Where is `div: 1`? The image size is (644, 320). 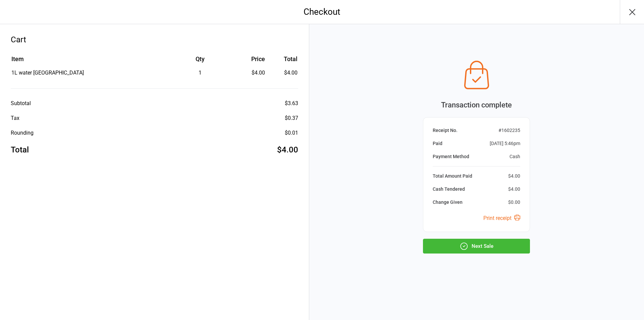 div: 1 is located at coordinates (200, 73).